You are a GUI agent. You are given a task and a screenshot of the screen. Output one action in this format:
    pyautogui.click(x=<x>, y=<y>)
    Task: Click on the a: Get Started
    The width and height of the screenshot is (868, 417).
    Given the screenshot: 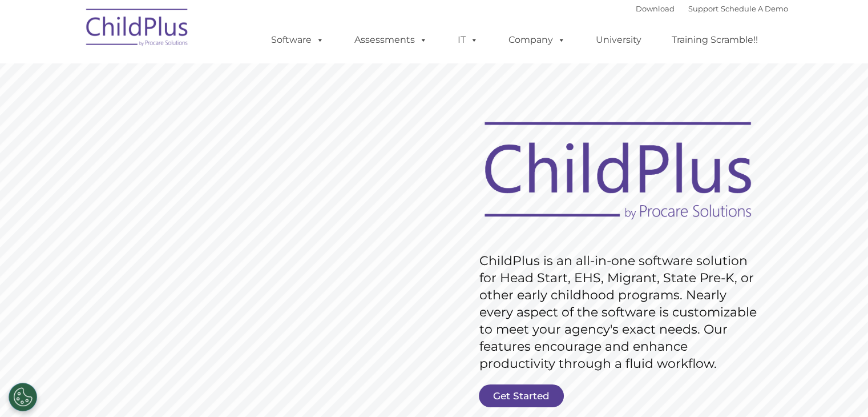 What is the action you would take?
    pyautogui.click(x=521, y=396)
    